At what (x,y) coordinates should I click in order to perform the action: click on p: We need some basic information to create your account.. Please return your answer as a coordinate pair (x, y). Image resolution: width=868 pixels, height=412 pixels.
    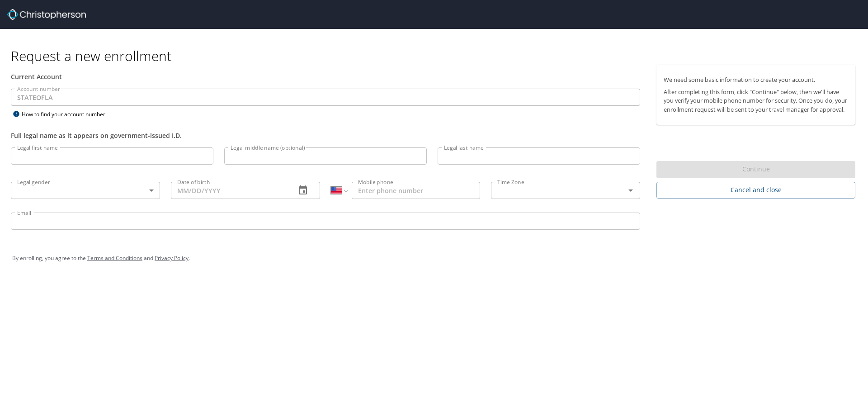
    Looking at the image, I should click on (756, 79).